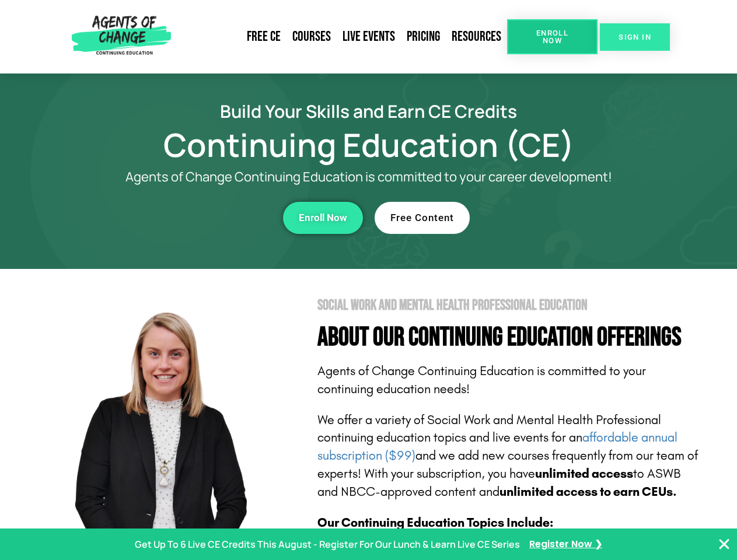 Image resolution: width=737 pixels, height=560 pixels. What do you see at coordinates (482, 380) in the screenshot?
I see `span: Agents of Change Continuing Education is committed to your continuing education needs!` at bounding box center [482, 380].